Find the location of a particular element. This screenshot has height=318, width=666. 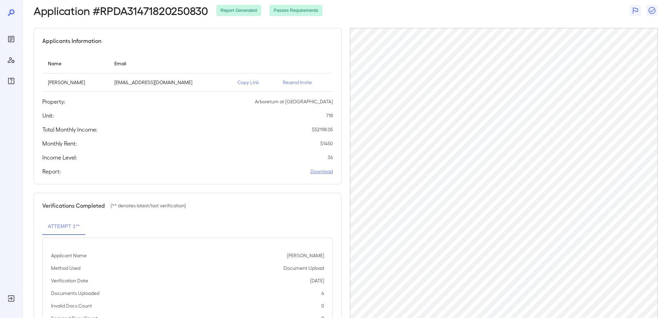

span: Passes Requirements is located at coordinates (296, 10).